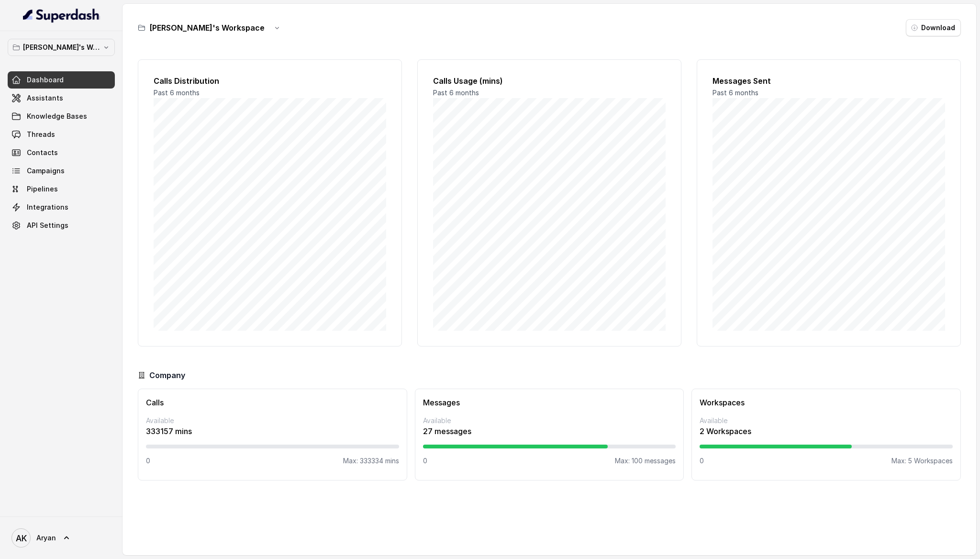  Describe the element at coordinates (826, 403) in the screenshot. I see `h3: Workspaces` at that location.